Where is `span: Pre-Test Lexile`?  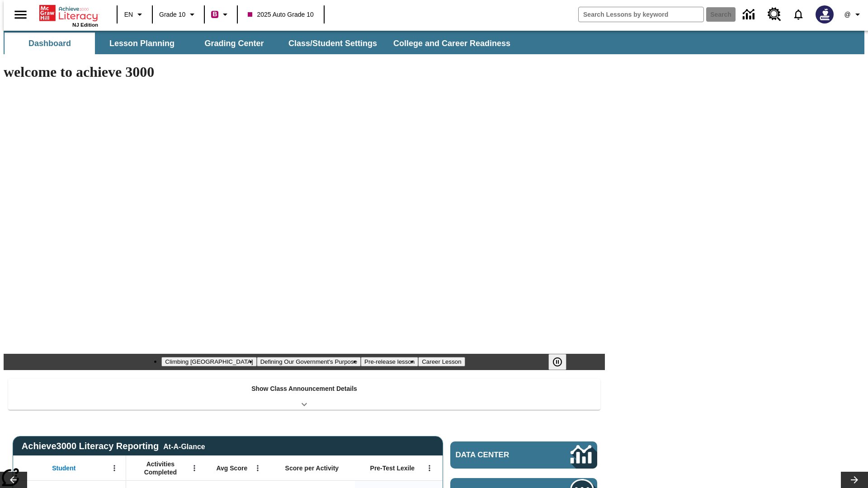
span: Pre-Test Lexile is located at coordinates (392, 468).